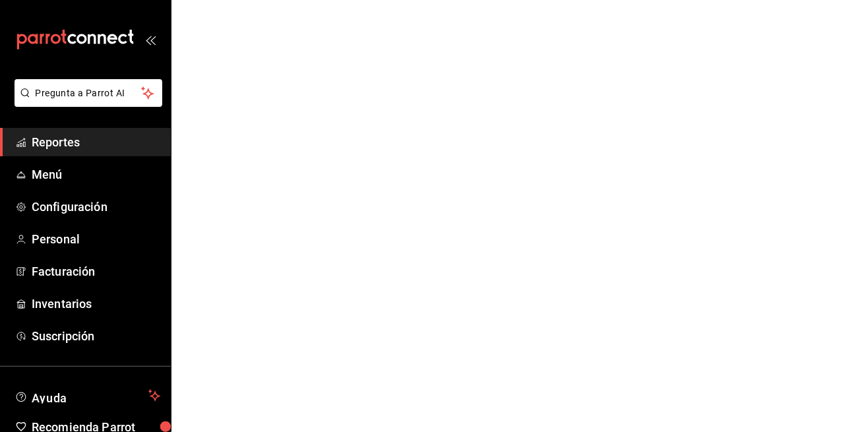 This screenshot has height=432, width=868. What do you see at coordinates (95, 174) in the screenshot?
I see `span: Menú` at bounding box center [95, 174].